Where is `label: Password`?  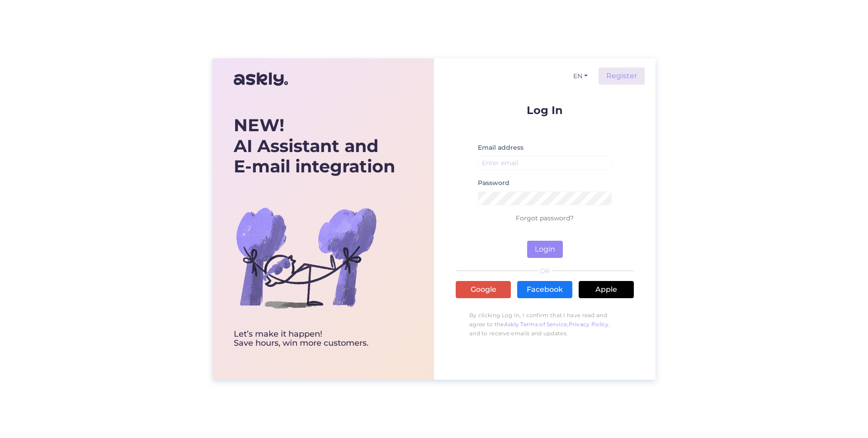
label: Password is located at coordinates (493, 183).